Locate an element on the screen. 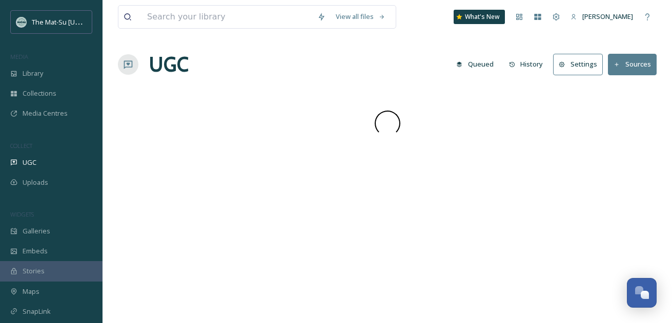 This screenshot has width=672, height=323. button: Open Chat is located at coordinates (642, 293).